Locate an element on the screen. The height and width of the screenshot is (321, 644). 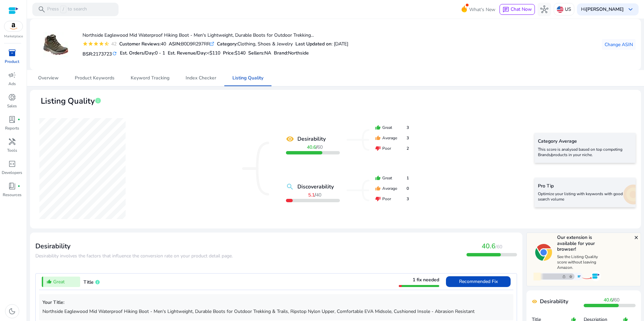
h5: Pro Tip is located at coordinates (585, 186).